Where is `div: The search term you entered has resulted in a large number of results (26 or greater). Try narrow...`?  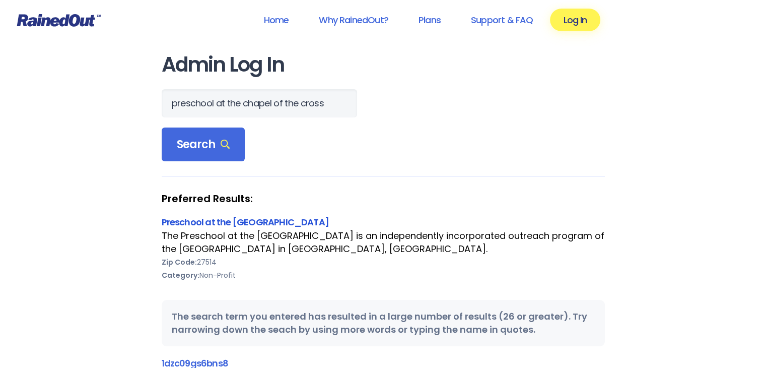 div: The search term you entered has resulted in a large number of results (26 or greater). Try narrow... is located at coordinates (383, 323).